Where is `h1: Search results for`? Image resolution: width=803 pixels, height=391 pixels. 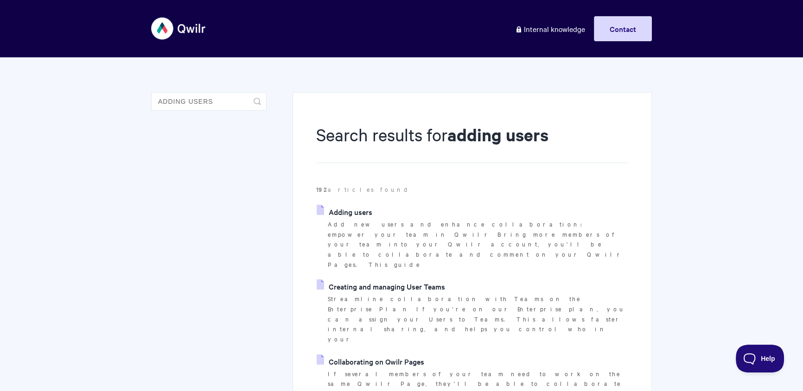 h1: Search results for is located at coordinates (472, 143).